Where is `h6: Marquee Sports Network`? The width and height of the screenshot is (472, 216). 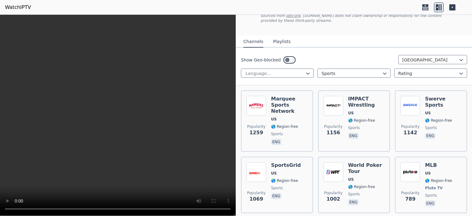 h6: Marquee Sports Network is located at coordinates (289, 105).